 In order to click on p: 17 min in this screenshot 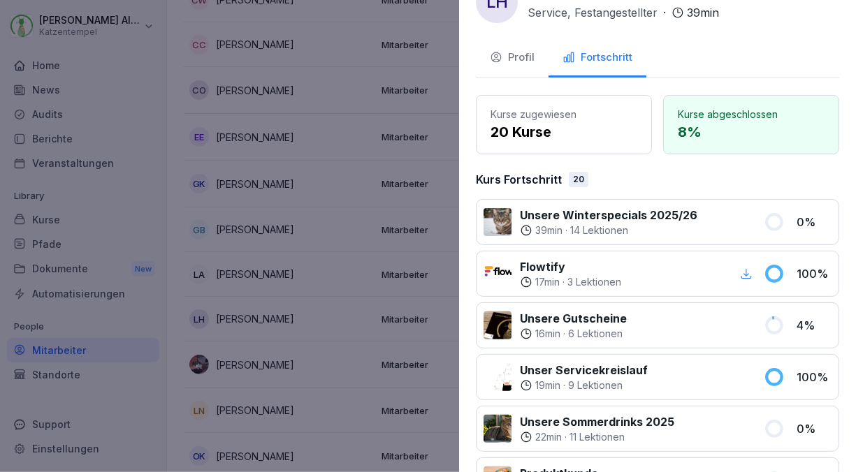, I will do `click(547, 282)`.